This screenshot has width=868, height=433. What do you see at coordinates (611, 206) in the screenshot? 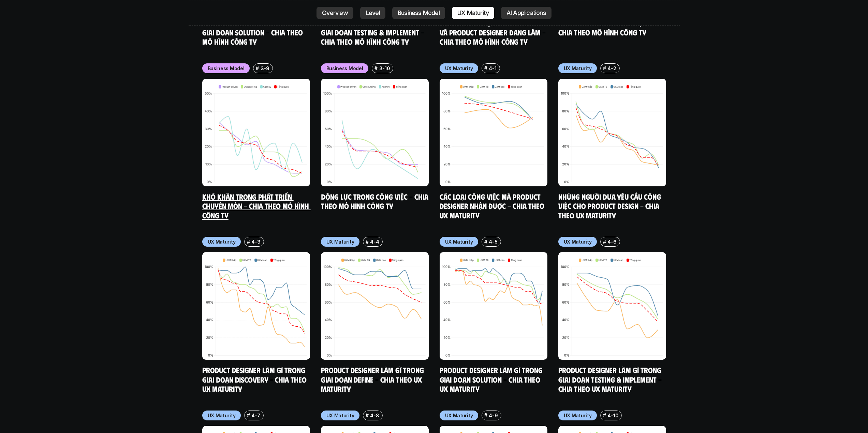
I see `a: Những người đưa yêu cầu công việc cho Product Design - Chia theo UX Maturity` at bounding box center [611, 206].